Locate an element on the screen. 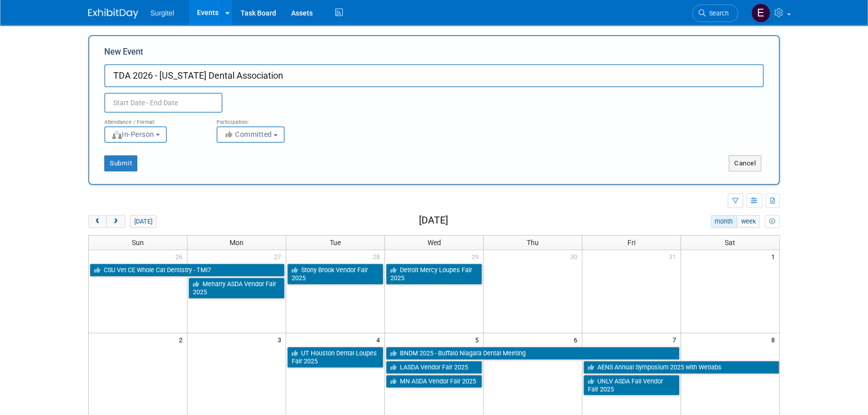  a: Search is located at coordinates (715, 13).